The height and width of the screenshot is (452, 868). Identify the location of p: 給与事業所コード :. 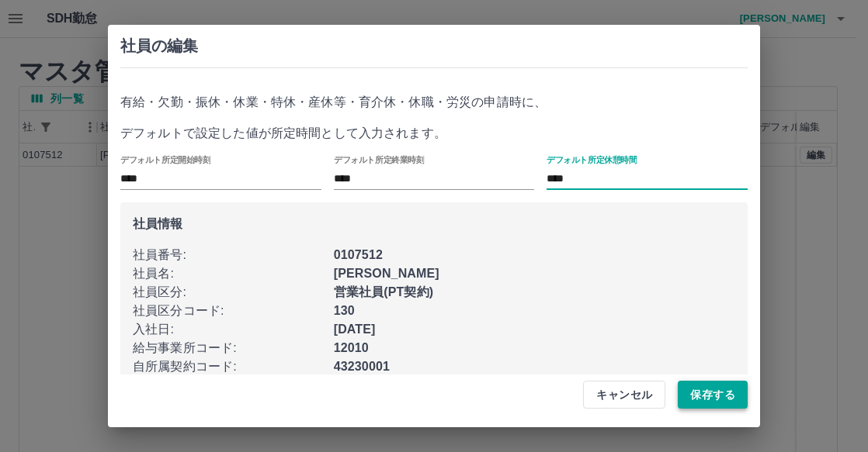
(233, 348).